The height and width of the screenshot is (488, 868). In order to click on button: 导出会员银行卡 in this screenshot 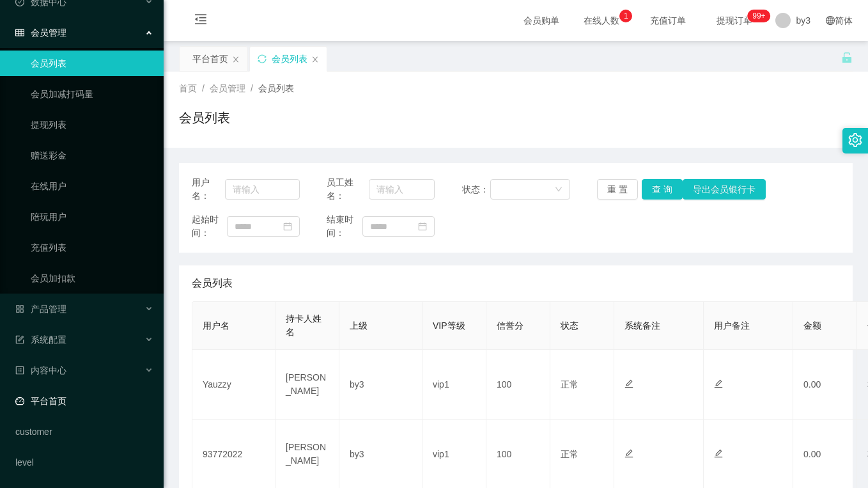, I will do `click(724, 189)`.